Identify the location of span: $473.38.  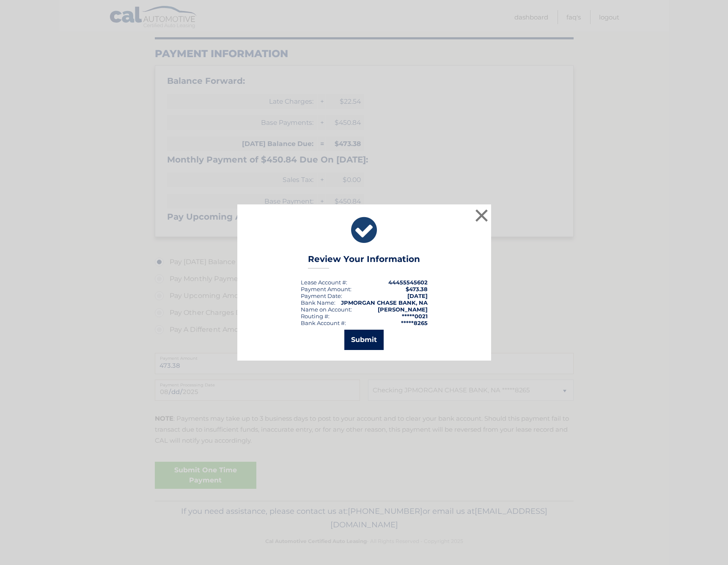
(417, 289).